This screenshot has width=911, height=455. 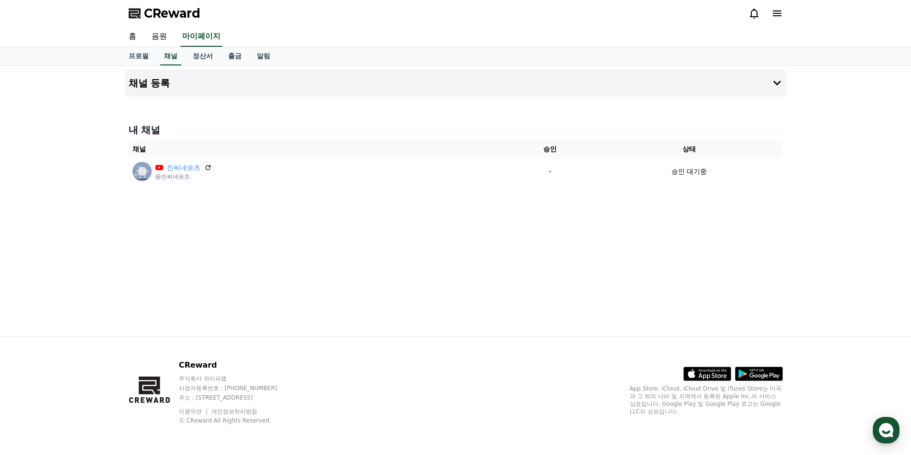 I want to click on span: CReward, so click(x=172, y=13).